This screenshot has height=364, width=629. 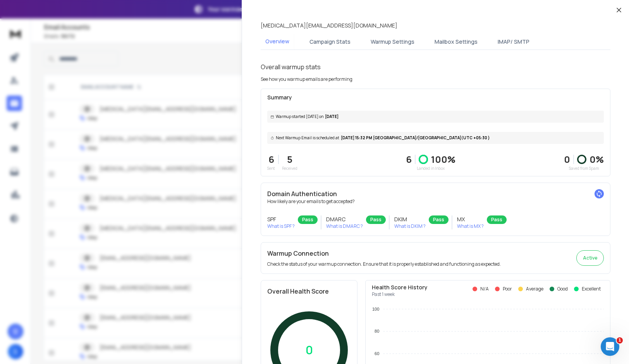 What do you see at coordinates (562, 289) in the screenshot?
I see `p: Good` at bounding box center [562, 289].